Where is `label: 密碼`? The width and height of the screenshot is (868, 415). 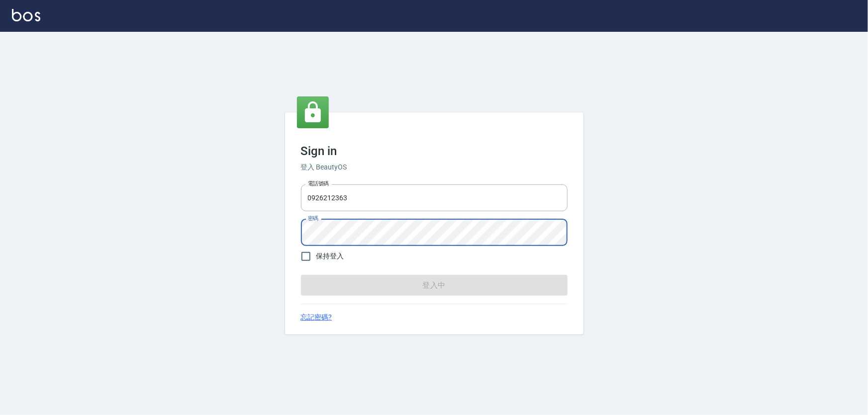
label: 密碼 is located at coordinates (313, 218).